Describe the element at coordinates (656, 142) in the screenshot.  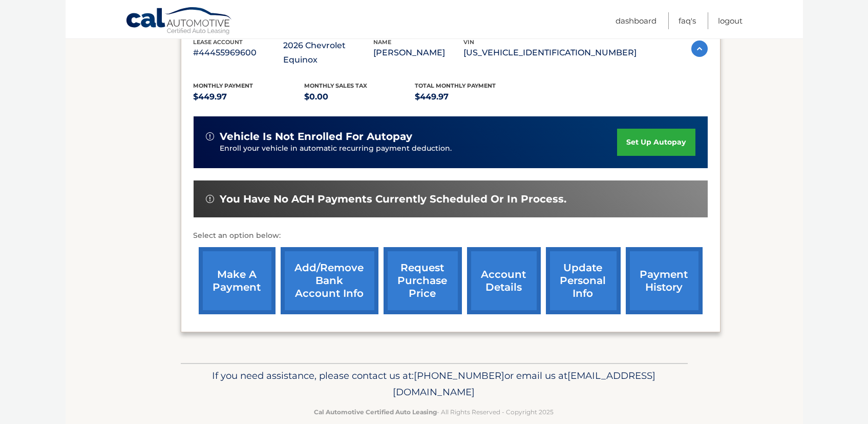
I see `a: set up autopay` at that location.